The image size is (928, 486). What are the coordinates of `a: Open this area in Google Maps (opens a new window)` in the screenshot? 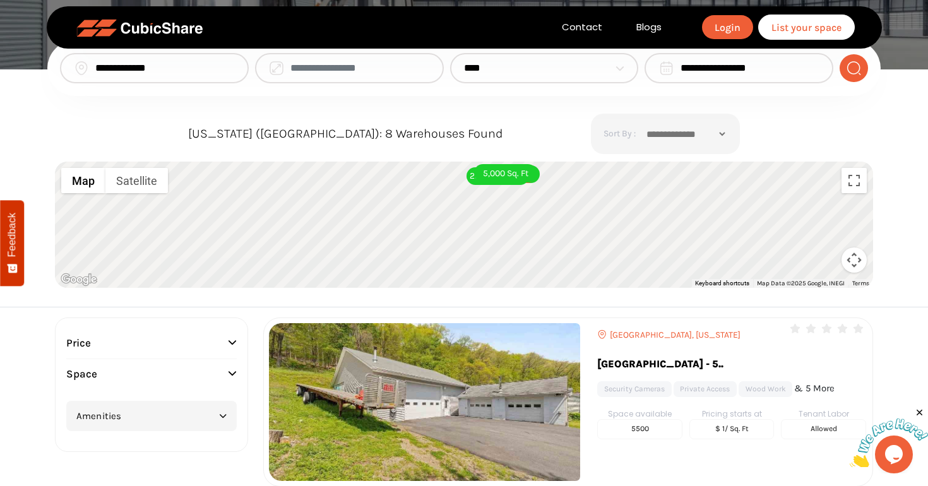 It's located at (79, 280).